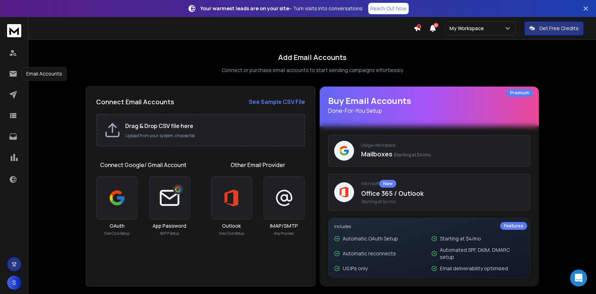 Image resolution: width=596 pixels, height=294 pixels. What do you see at coordinates (44, 74) in the screenshot?
I see `div: Email Accounts` at bounding box center [44, 74].